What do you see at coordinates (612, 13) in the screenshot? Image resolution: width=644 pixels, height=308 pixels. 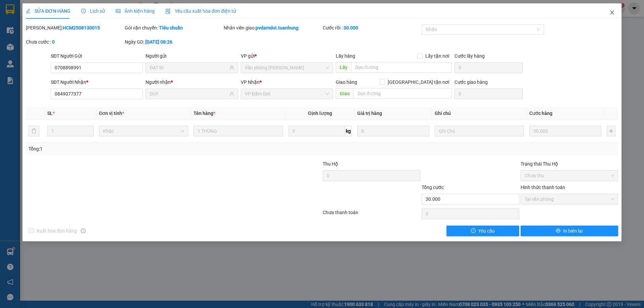 I see `button: Close` at bounding box center [612, 13].